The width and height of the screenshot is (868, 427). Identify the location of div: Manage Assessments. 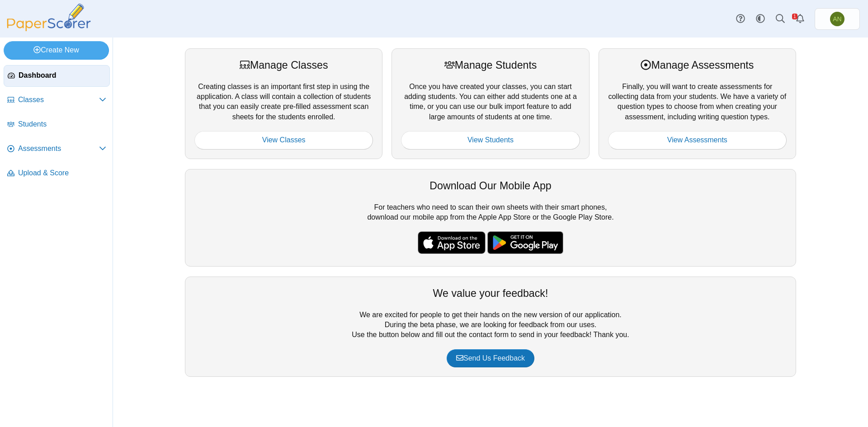
(697, 65).